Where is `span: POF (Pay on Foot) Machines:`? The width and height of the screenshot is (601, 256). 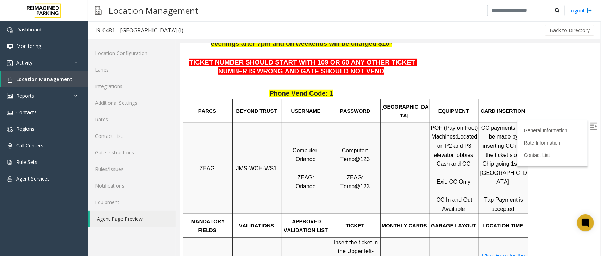
span: POF (Pay on Foot) Machines: is located at coordinates (275, 89).